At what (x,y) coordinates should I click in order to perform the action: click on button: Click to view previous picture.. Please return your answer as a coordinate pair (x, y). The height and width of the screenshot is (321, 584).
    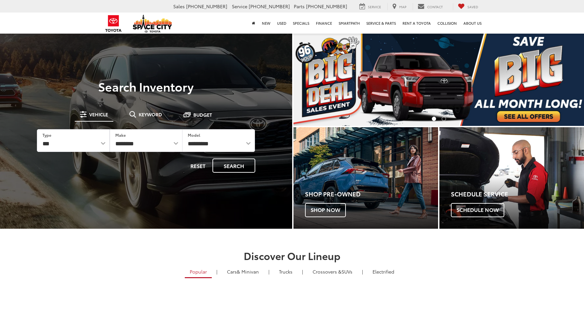
    Looking at the image, I should click on (315, 79).